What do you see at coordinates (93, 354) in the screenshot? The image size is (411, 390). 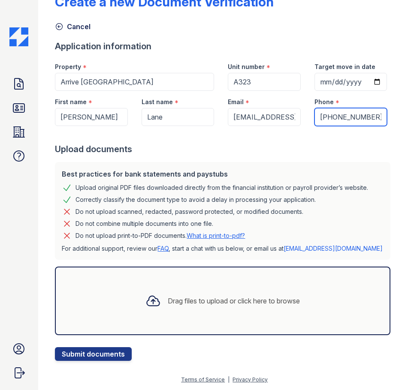 I see `button: Submit documents` at bounding box center [93, 354].